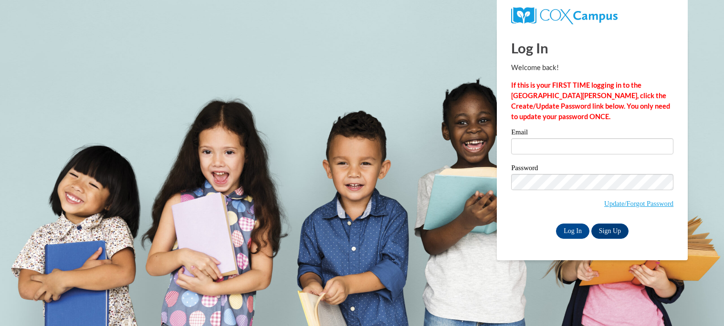  I want to click on label: Password, so click(592, 169).